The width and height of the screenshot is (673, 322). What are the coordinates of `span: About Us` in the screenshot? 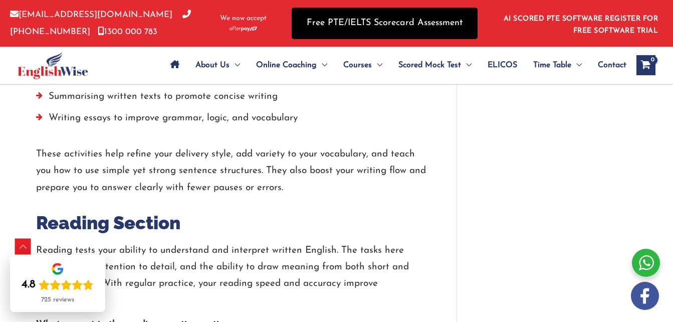 It's located at (212, 65).